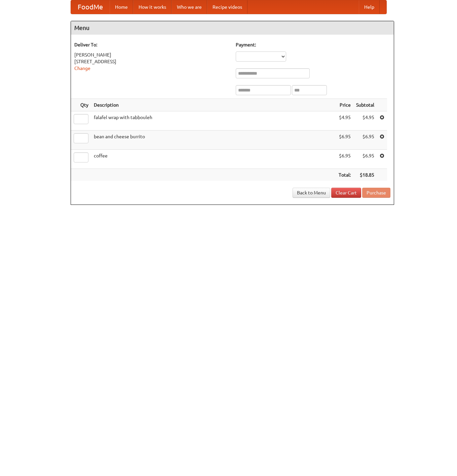  I want to click on a: Back to Menu, so click(312, 193).